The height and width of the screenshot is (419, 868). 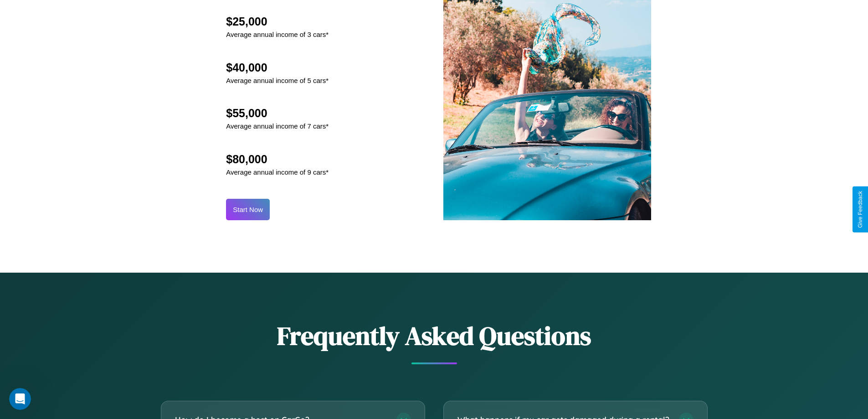 What do you see at coordinates (277, 126) in the screenshot?
I see `p: Average annual income of 7 cars*` at bounding box center [277, 126].